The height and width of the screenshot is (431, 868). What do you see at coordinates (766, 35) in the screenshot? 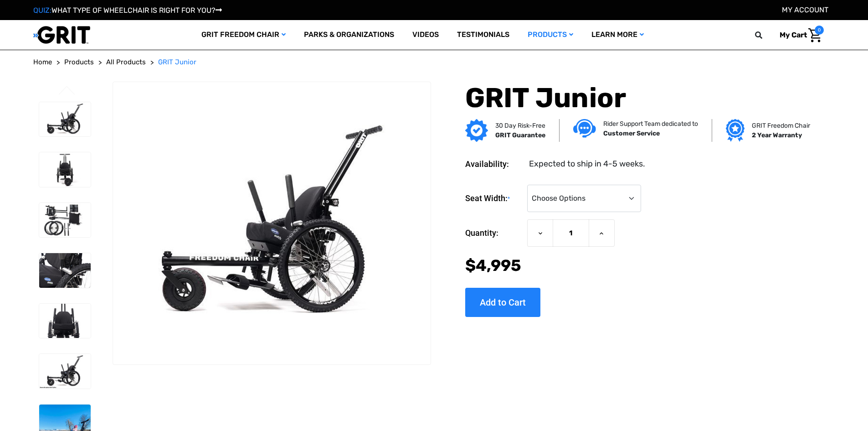
I see `input: Search` at bounding box center [766, 35].